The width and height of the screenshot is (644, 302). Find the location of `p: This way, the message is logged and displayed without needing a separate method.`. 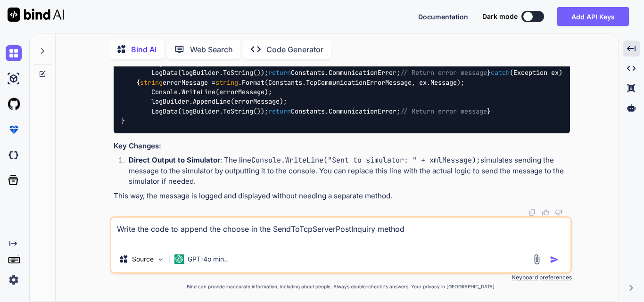

p: This way, the message is logged and displayed without needing a separate method. is located at coordinates (342, 196).